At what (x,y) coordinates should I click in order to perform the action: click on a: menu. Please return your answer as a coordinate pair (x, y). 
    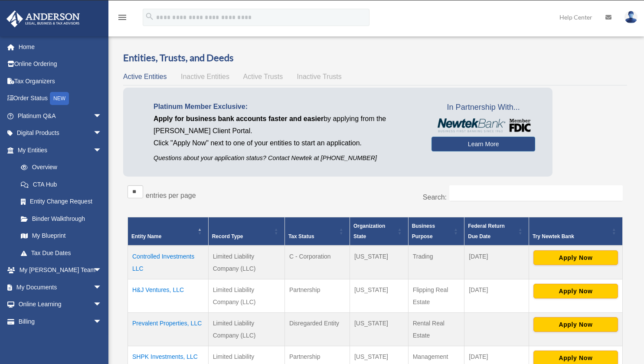
    Looking at the image, I should click on (122, 19).